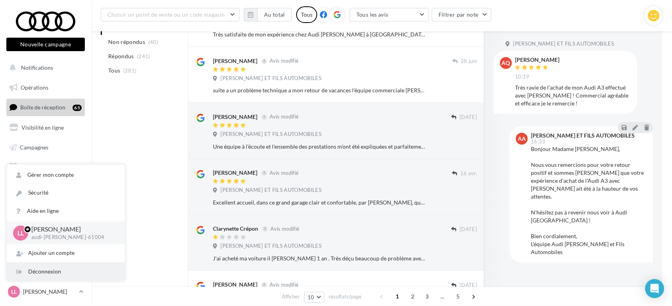 The image size is (672, 306). Describe the element at coordinates (319, 147) in the screenshot. I see `div: Une équipe à l’écoute et l’ensemble des prestations m’ont été expliquées et parfaitement réalisées.` at that location.